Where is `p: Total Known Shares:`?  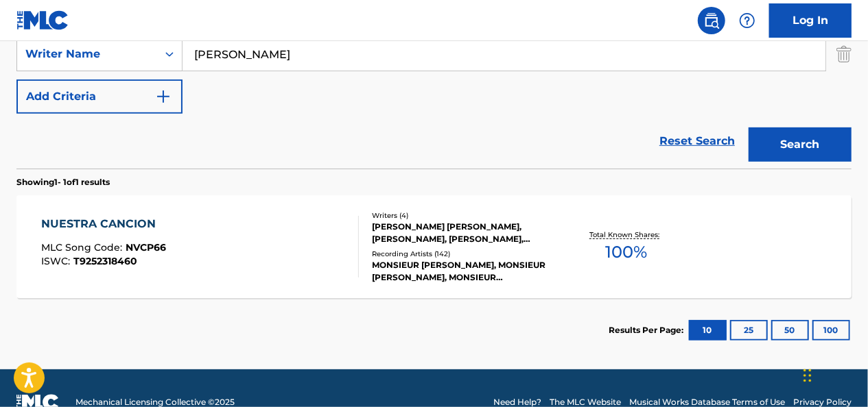 p: Total Known Shares: is located at coordinates (626, 235).